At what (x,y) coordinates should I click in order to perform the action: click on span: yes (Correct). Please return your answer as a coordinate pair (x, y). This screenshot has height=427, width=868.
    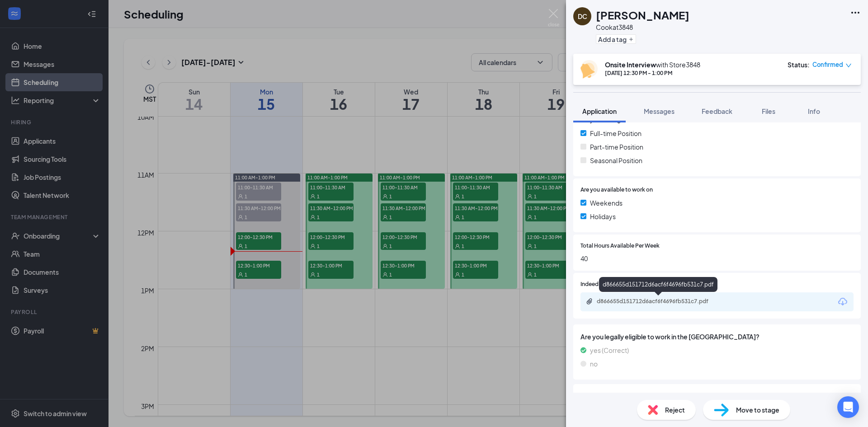
    Looking at the image, I should click on (609, 351).